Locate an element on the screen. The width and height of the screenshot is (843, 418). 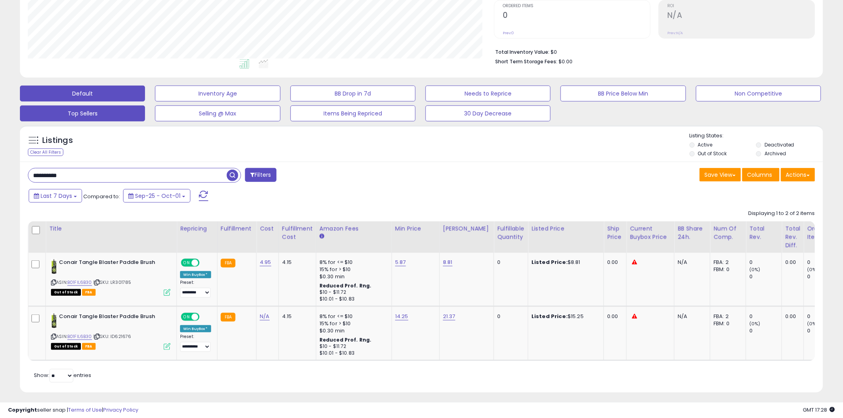
button: Save View is located at coordinates (720, 175).